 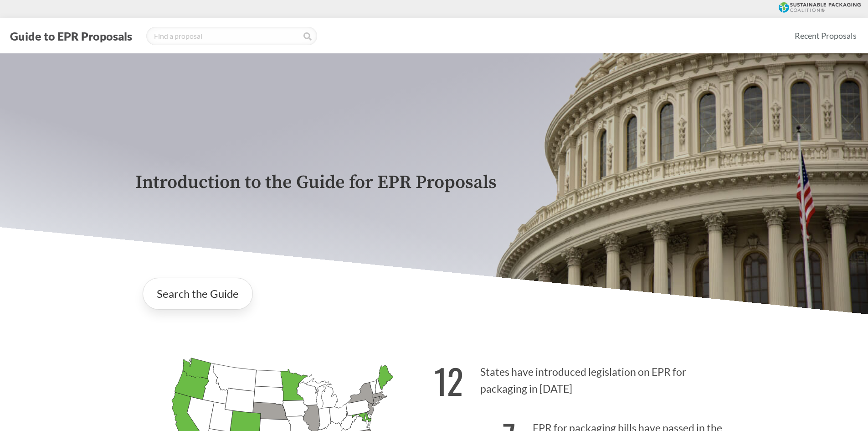 I want to click on a: Search the Guide, so click(x=197, y=293).